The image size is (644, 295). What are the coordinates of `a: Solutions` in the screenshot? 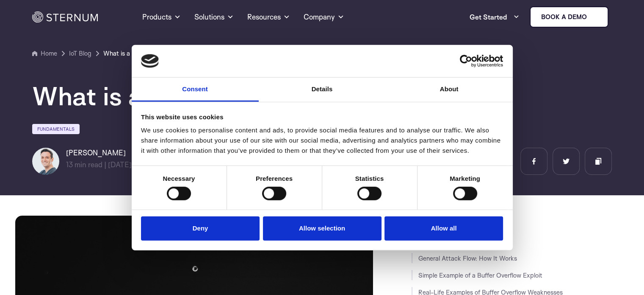 It's located at (214, 17).